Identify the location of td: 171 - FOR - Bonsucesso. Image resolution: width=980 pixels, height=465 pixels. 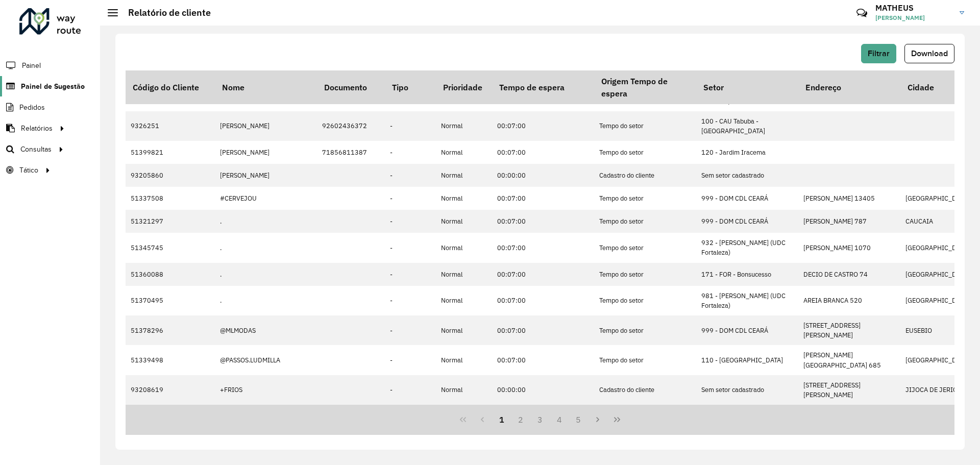
(747, 274).